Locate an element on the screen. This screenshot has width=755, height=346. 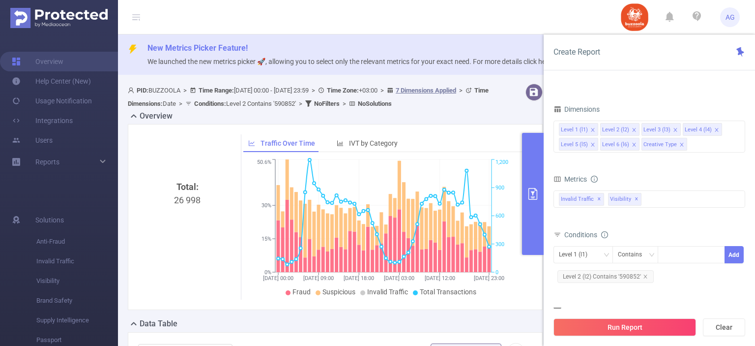
div: Level 2 (l2) is located at coordinates (616, 130).